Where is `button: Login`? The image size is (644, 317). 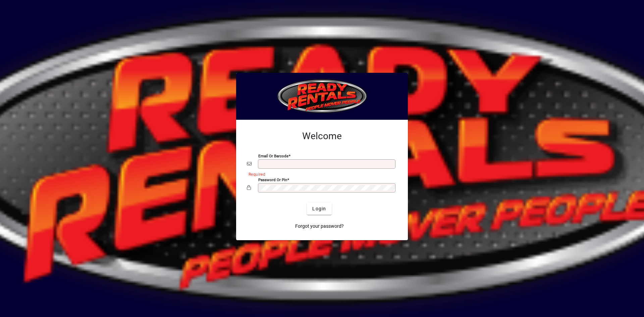
button: Login is located at coordinates (319, 209).